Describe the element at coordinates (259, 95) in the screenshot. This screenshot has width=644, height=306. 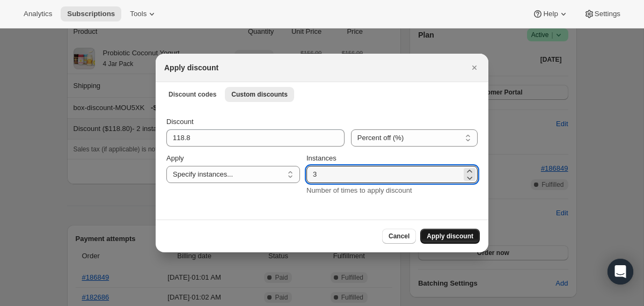
I see `button: Custom discounts` at that location.